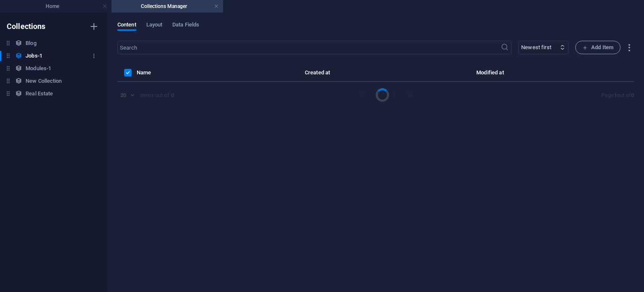 The height and width of the screenshot is (292, 644). I want to click on input: Search, so click(309, 47).